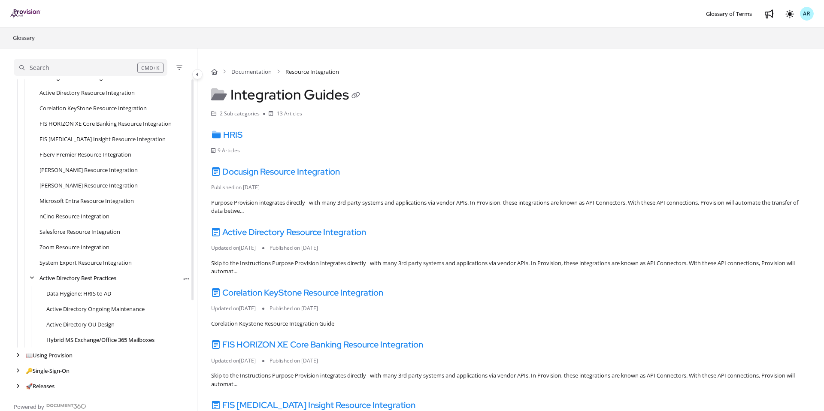  What do you see at coordinates (87, 201) in the screenshot?
I see `a: Microsoft Entra Resource Integration` at bounding box center [87, 201].